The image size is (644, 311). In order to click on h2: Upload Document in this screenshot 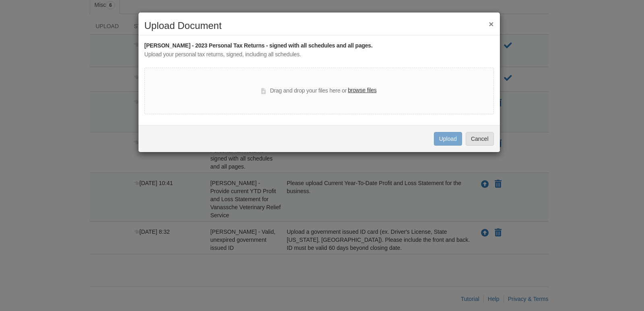, I will do `click(319, 26)`.